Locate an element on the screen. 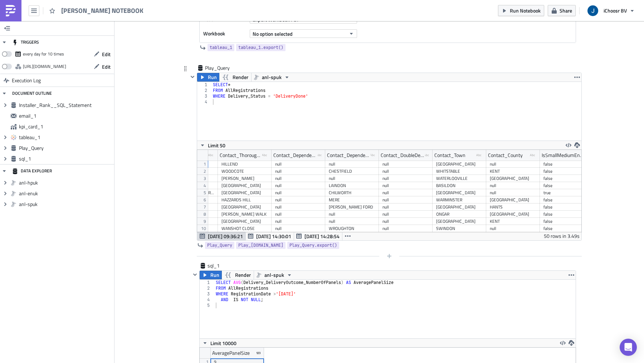  span: No option selected is located at coordinates (272, 34).